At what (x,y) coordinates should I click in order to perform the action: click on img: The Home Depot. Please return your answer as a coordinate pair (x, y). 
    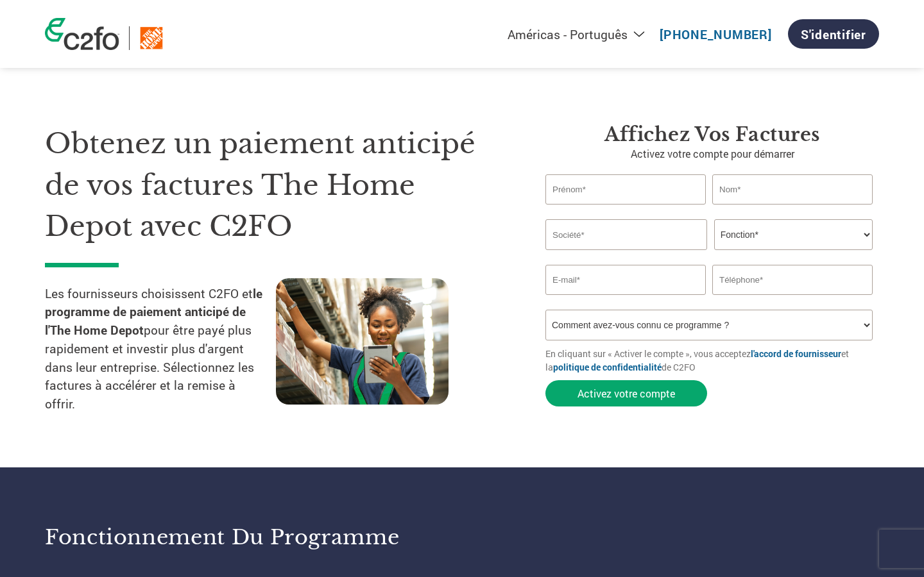
    Looking at the image, I should click on (151, 38).